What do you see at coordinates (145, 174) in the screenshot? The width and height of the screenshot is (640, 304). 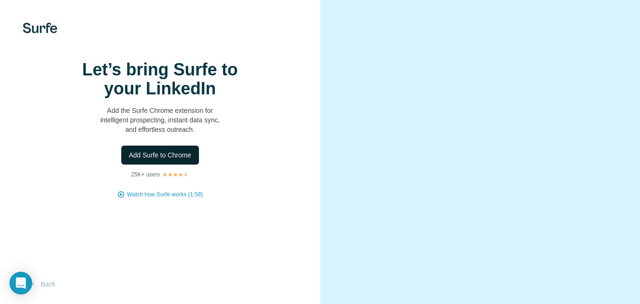 I see `p: 25K+ users` at bounding box center [145, 174].